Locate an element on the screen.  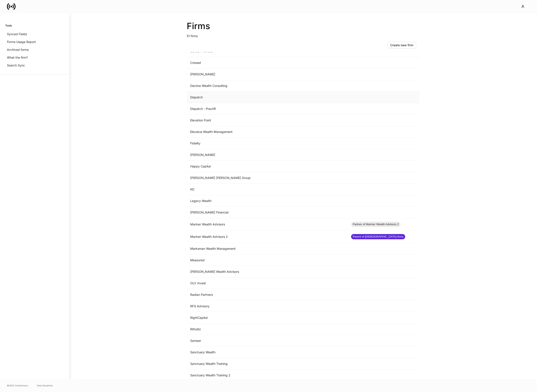
span: © 2025 OneAdvisory is located at coordinates (18, 386).